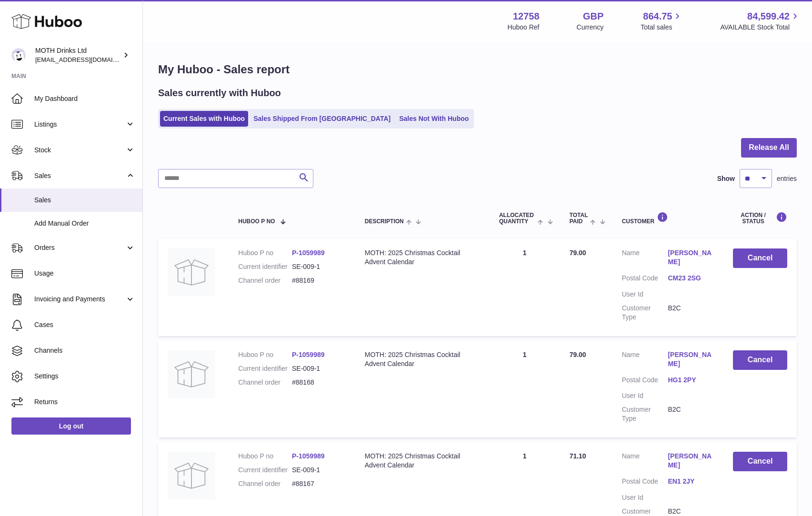 The width and height of the screenshot is (812, 516). Describe the element at coordinates (691, 278) in the screenshot. I see `a: CM23 2SG` at that location.